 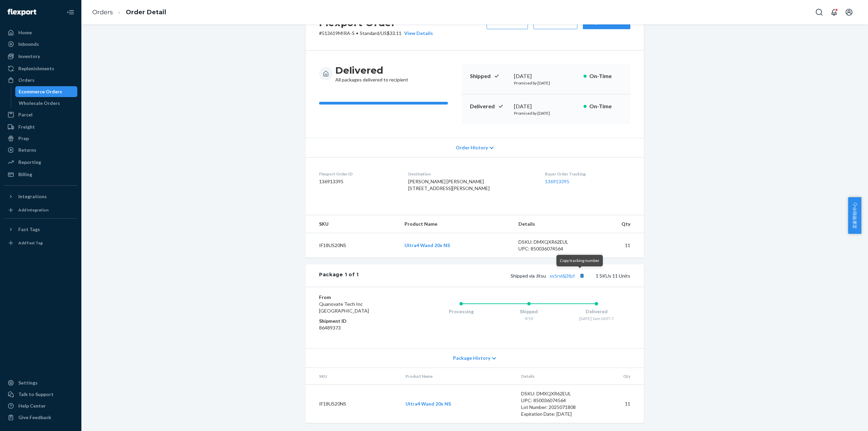 I want to click on div: Give Feedback, so click(x=34, y=417).